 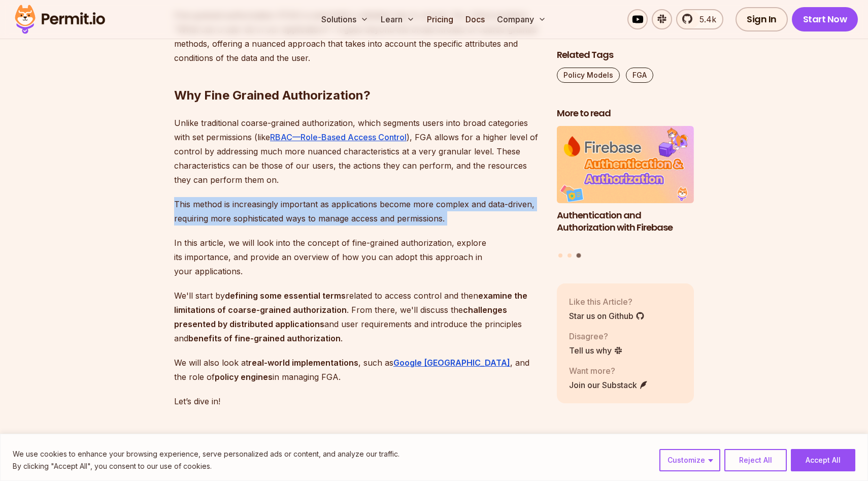 I want to click on p: This method is increasingly important as applications become more complex and data-driven, requir..., so click(x=358, y=211).